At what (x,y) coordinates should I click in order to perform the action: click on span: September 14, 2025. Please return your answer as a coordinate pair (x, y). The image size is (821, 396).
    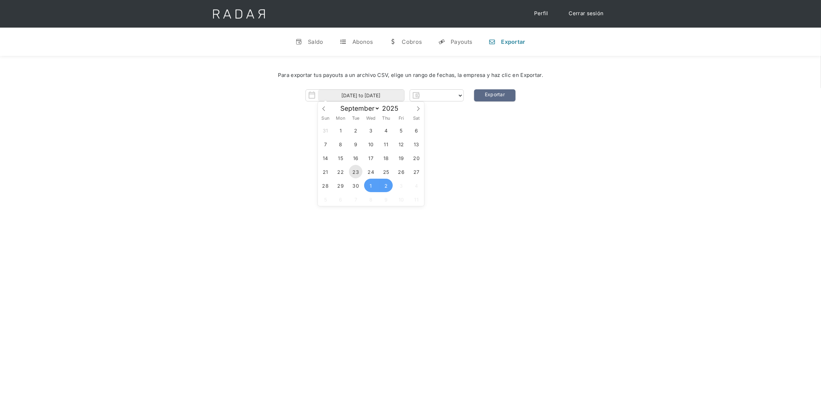
    Looking at the image, I should click on (325, 157).